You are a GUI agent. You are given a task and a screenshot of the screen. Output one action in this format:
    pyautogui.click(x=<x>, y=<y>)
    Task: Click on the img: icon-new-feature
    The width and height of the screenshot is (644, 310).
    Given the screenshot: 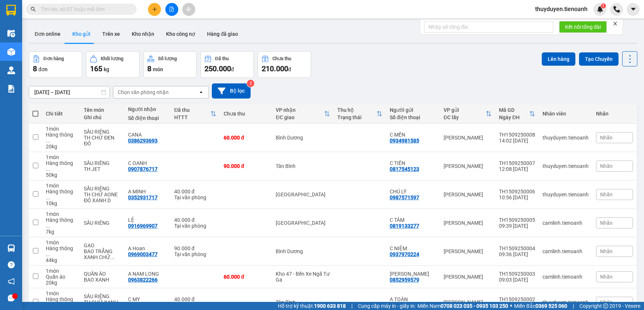 What is the action you would take?
    pyautogui.click(x=600, y=9)
    